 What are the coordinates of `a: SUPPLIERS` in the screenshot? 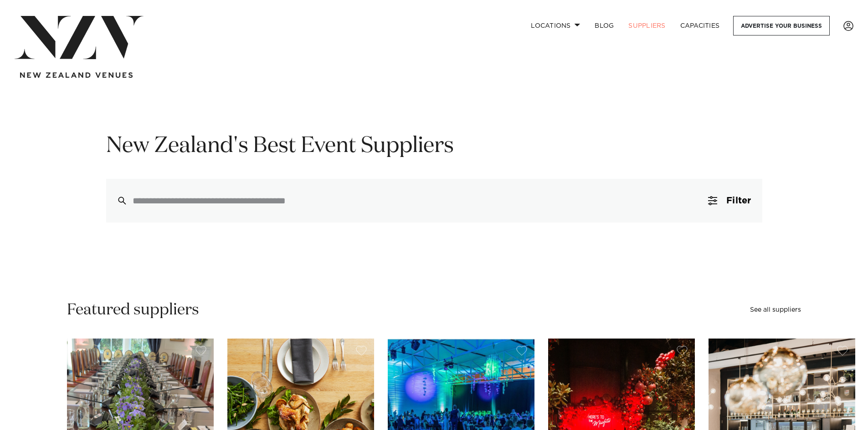 It's located at (646, 25).